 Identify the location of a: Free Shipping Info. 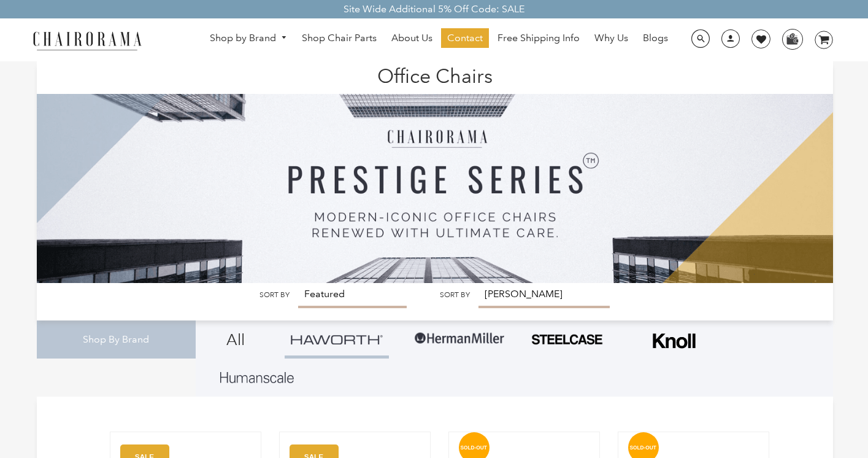
(539, 38).